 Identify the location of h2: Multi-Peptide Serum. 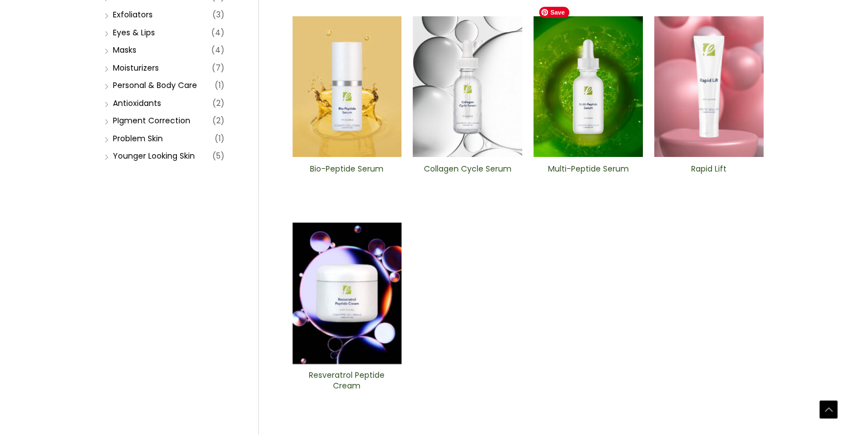
(588, 175).